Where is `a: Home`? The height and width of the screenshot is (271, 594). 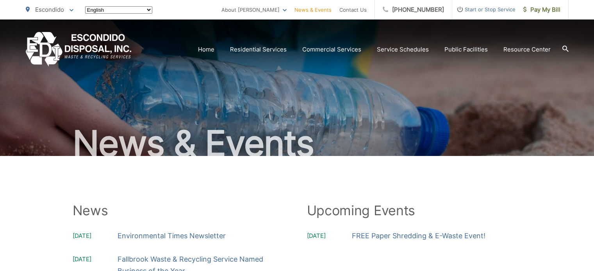
a: Home is located at coordinates (206, 50).